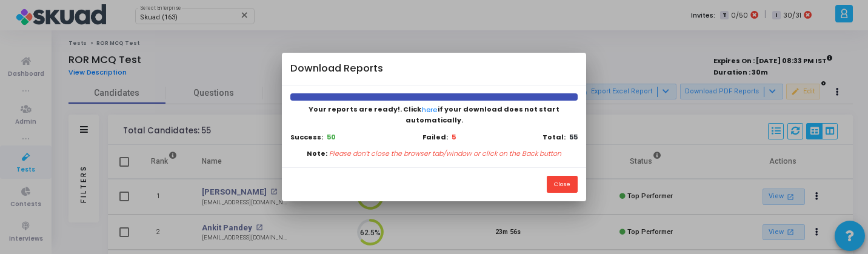  What do you see at coordinates (317, 153) in the screenshot?
I see `b: Note:` at bounding box center [317, 153].